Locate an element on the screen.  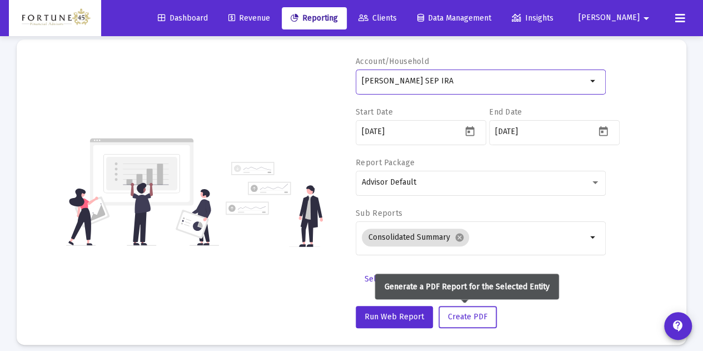
span: Data Management is located at coordinates (454, 18).